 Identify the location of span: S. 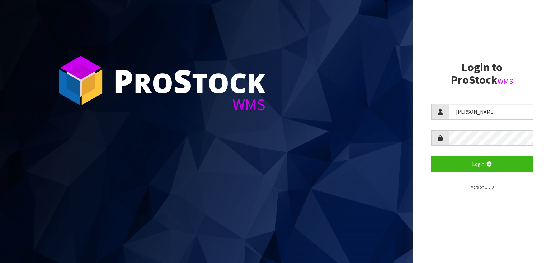
(182, 81).